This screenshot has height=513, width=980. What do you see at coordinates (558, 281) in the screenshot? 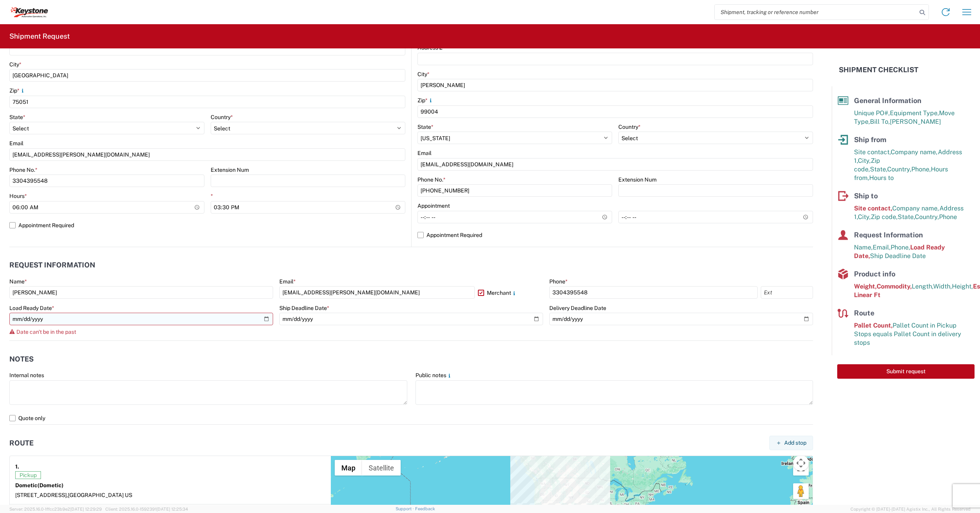
I see `label: Phone` at bounding box center [558, 281].